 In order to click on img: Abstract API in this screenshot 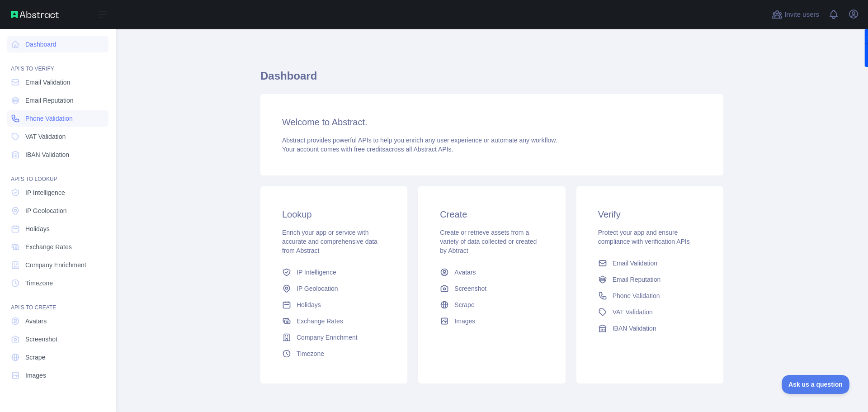, I will do `click(35, 15)`.